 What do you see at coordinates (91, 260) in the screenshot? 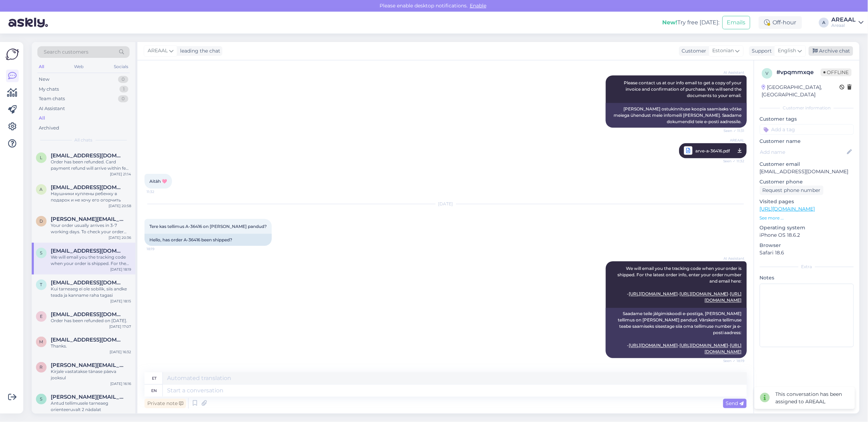
I see `div: We will email you the tracking code when your order is shipped. For the latest order info, enter ...` at bounding box center [91, 260].